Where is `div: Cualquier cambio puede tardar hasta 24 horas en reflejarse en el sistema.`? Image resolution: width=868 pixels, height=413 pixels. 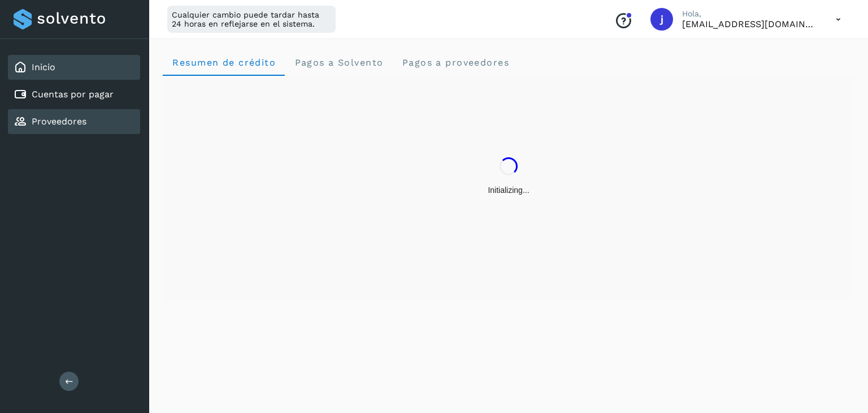
div: Cualquier cambio puede tardar hasta 24 horas en reflejarse en el sistema. is located at coordinates (252, 19).